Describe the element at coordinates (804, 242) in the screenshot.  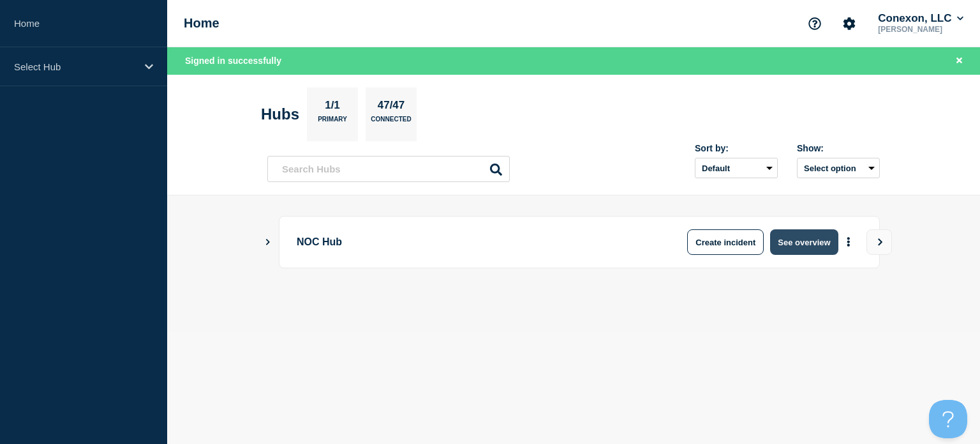
I see `button: See overview` at that location.